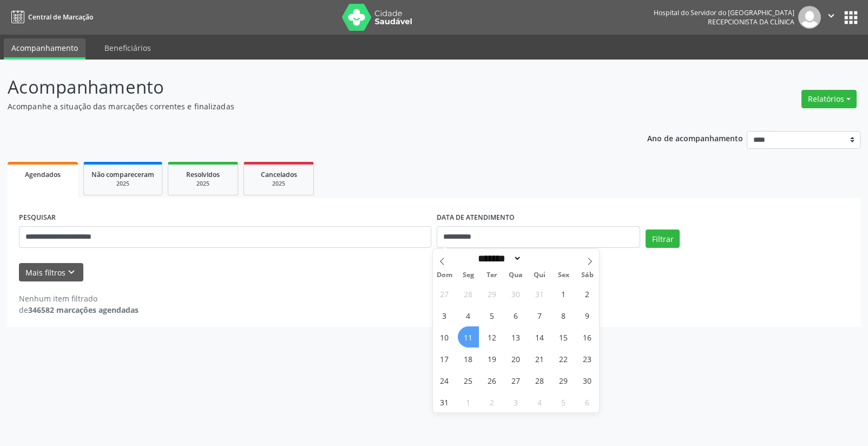 This screenshot has height=446, width=868. Describe the element at coordinates (587, 275) in the screenshot. I see `span: Sáb` at that location.